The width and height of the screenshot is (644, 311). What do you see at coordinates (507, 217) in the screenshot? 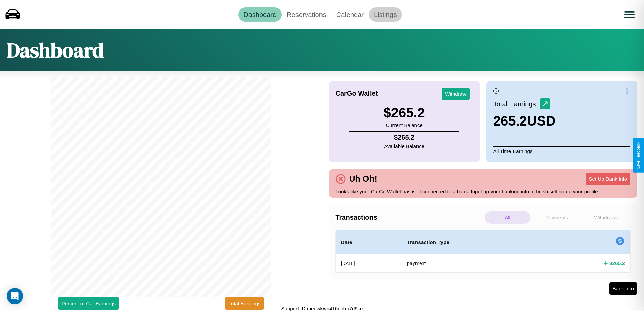
I see `p: All` at bounding box center [507, 217].